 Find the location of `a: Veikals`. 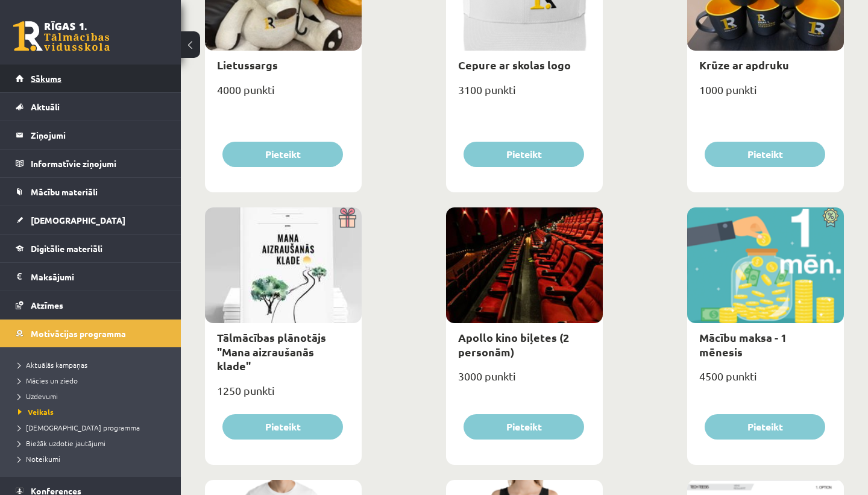

a: Veikals is located at coordinates (93, 412).